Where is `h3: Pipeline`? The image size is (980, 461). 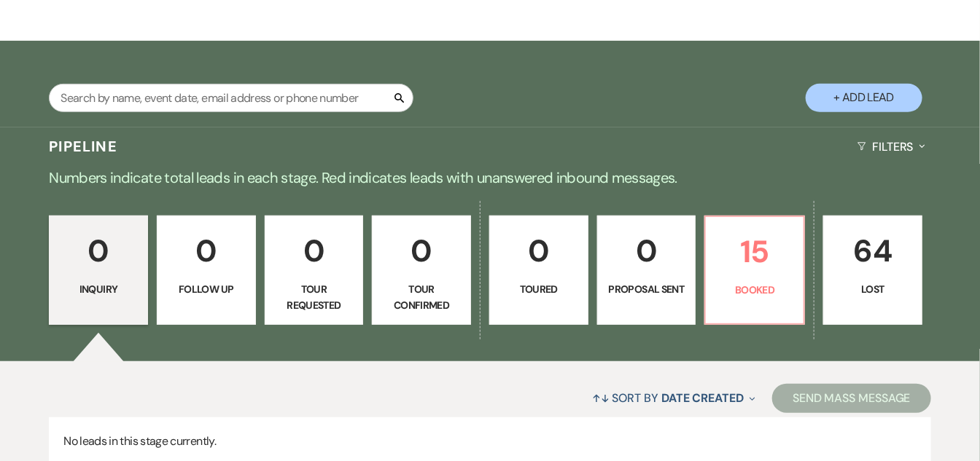
h3: Pipeline is located at coordinates (83, 146).